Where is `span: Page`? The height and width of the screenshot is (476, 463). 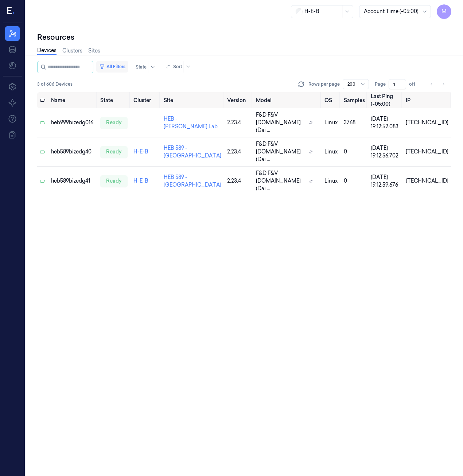
span: Page is located at coordinates (380, 84).